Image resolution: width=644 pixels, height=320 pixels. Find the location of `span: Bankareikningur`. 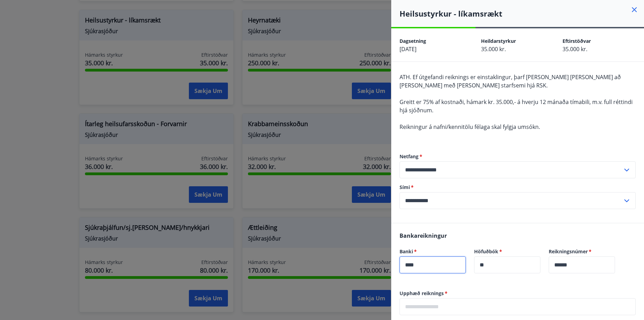

span: Bankareikningur is located at coordinates (423, 236).